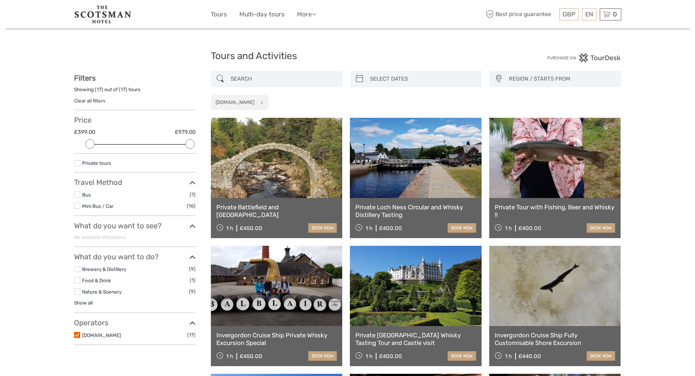  I want to click on button: x, so click(260, 102).